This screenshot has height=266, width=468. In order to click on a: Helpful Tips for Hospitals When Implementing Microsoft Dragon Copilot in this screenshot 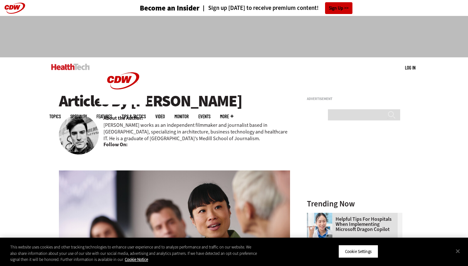, I will do `click(353, 224)`.